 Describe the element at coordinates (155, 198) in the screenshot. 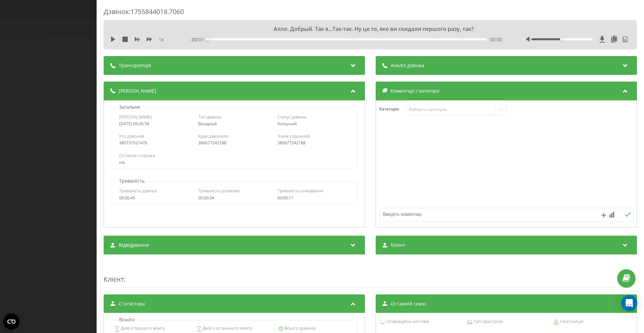

I see `div: 00:00:45` at that location.